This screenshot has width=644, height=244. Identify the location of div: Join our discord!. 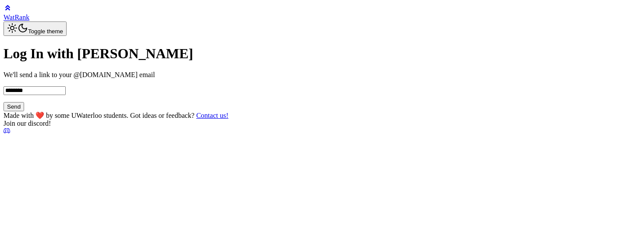
(322, 123).